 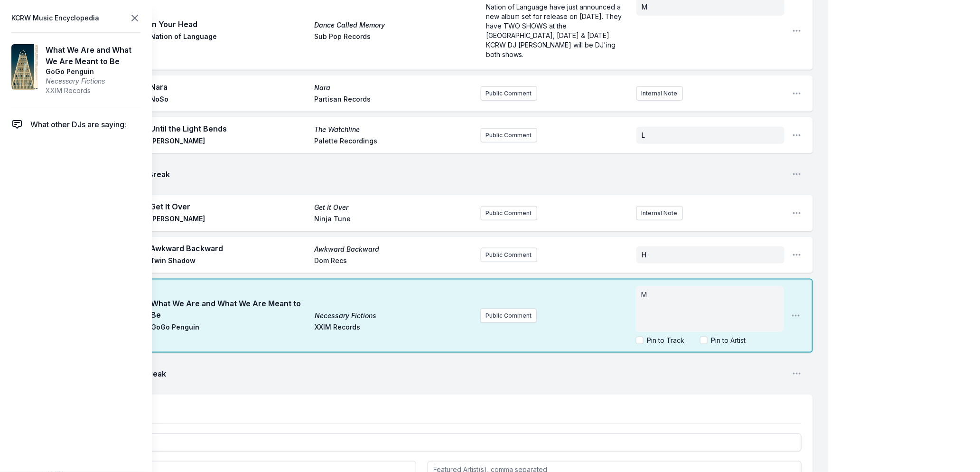 What do you see at coordinates (229, 129) in the screenshot?
I see `span: Until the Light Bends` at bounding box center [229, 129].